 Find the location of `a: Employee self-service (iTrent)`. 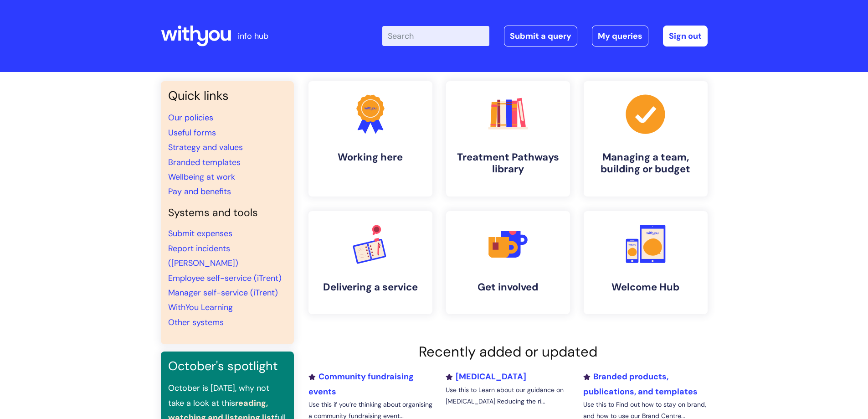

a: Employee self-service (iTrent) is located at coordinates (225, 278).